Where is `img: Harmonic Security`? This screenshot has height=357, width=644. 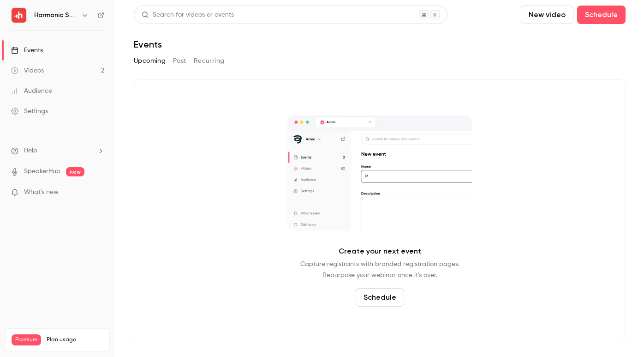
img: Harmonic Security is located at coordinates (19, 15).